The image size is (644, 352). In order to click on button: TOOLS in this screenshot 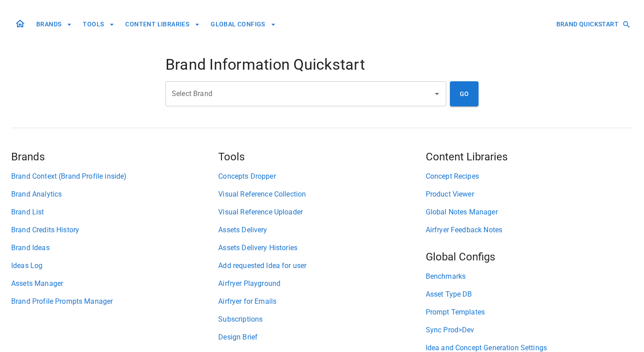, I will do `click(98, 24)`.